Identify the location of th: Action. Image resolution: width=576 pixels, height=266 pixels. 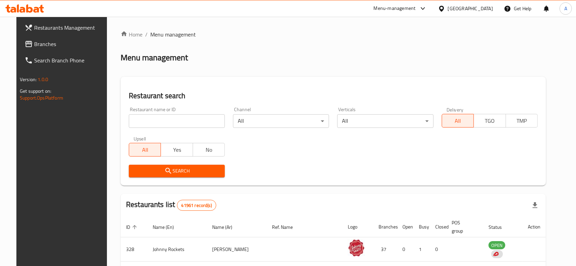
(534, 227).